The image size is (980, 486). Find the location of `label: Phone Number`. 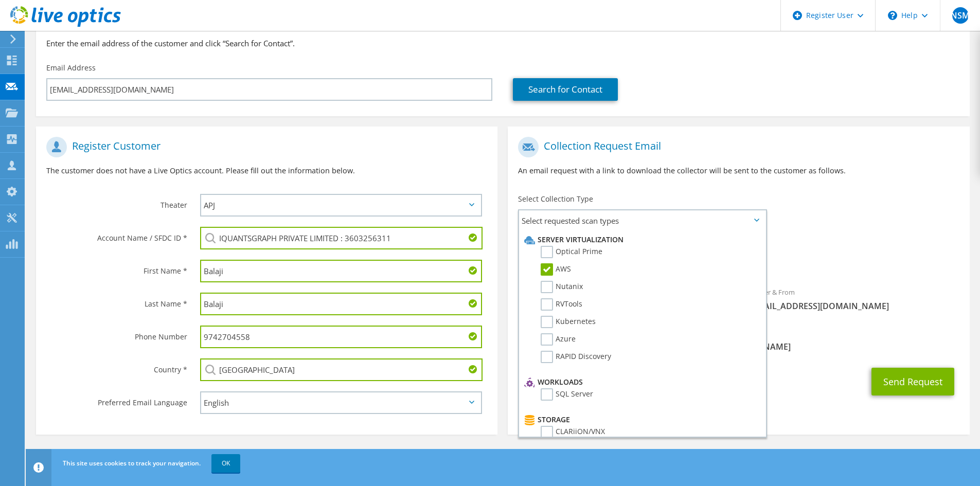

label: Phone Number is located at coordinates (117, 334).